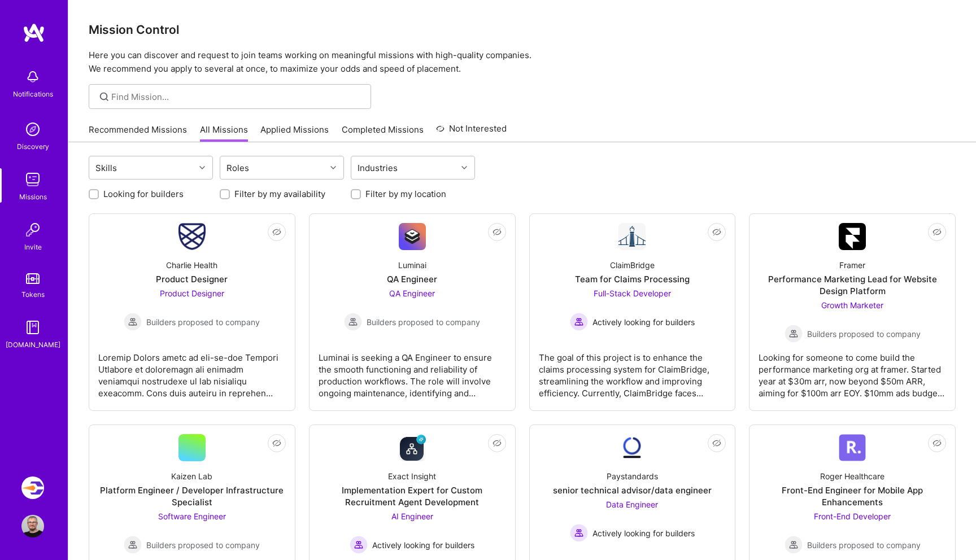 The height and width of the screenshot is (560, 976). I want to click on a: Completed Missions, so click(382, 133).